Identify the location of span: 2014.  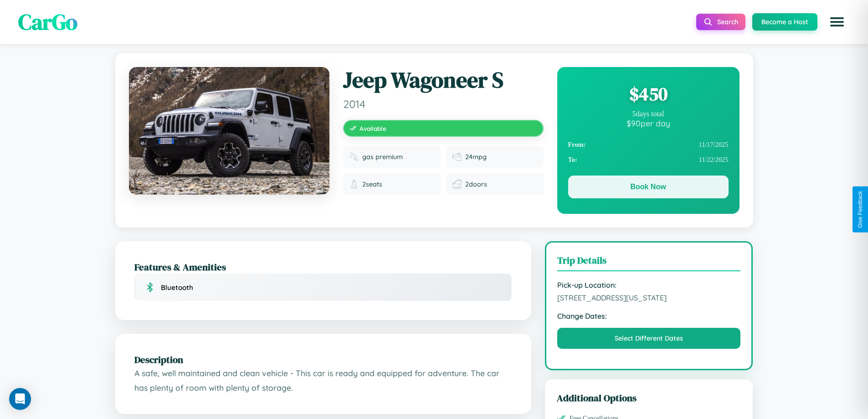
(443, 104).